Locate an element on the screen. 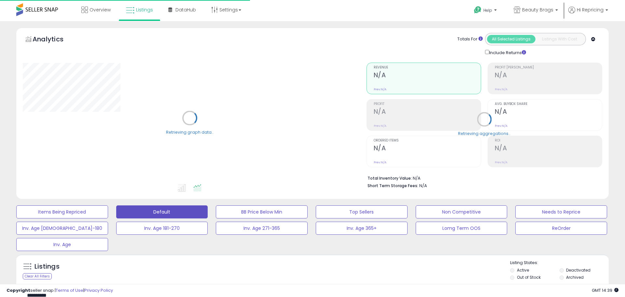 Image resolution: width=625 pixels, height=297 pixels. button: All Selected Listings is located at coordinates (511, 39).